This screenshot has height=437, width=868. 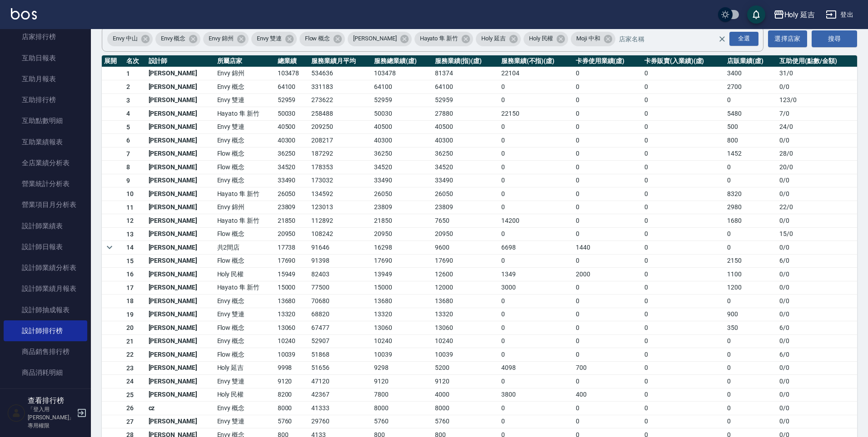 What do you see at coordinates (23, 14) in the screenshot?
I see `img: Logo` at bounding box center [23, 14].